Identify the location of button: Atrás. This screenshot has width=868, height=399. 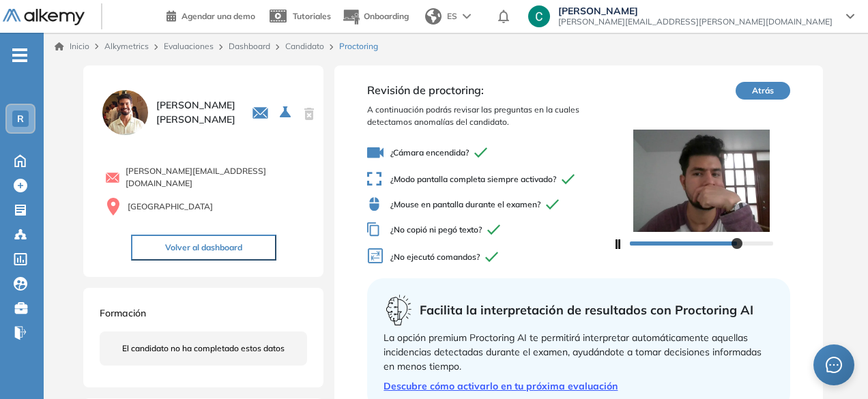
(763, 91).